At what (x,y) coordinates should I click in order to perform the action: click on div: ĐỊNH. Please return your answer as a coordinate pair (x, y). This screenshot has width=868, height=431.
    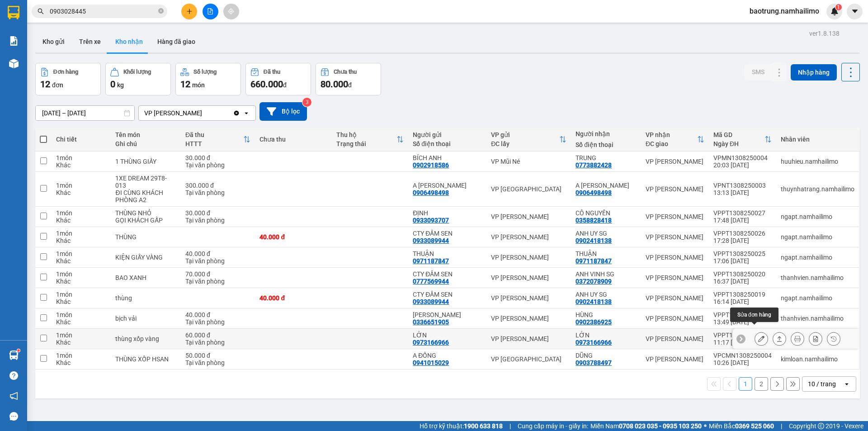
    Looking at the image, I should click on (447, 213).